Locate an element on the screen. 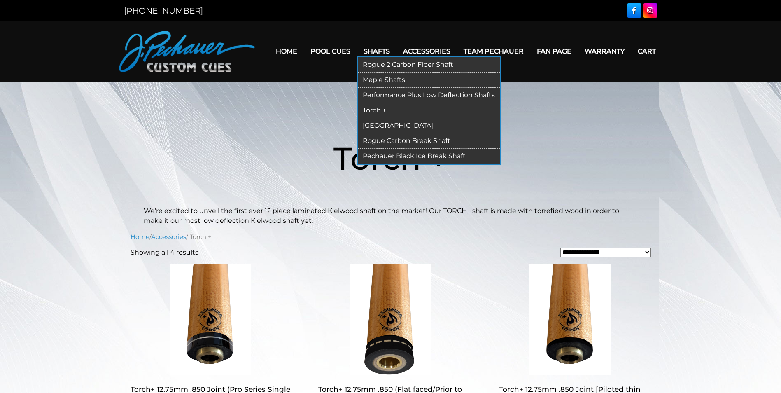 The height and width of the screenshot is (393, 781). img: Torch+ 12.75mm .850 (Flat faced/Prior to 2025) is located at coordinates (390, 320).